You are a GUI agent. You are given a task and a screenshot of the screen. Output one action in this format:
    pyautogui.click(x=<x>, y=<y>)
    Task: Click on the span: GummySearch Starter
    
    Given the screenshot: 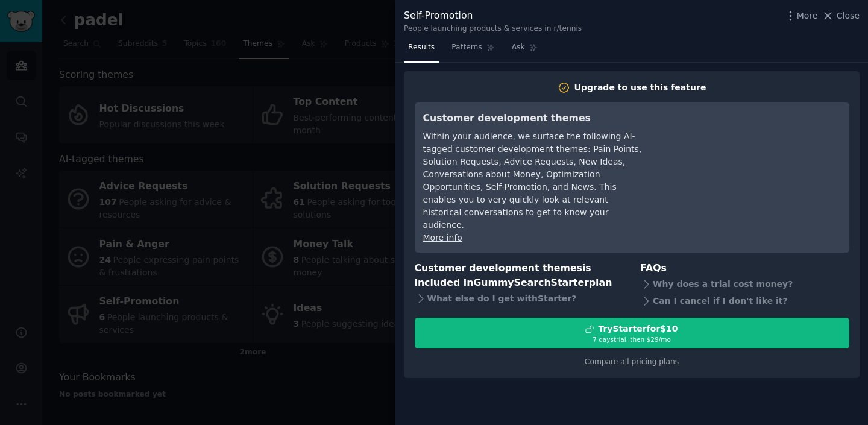 What is the action you would take?
    pyautogui.click(x=530, y=282)
    